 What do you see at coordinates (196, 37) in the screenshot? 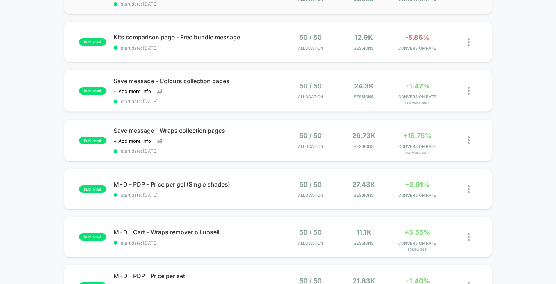
I see `span: Kits comparison page - Free bundle message` at bounding box center [196, 37].